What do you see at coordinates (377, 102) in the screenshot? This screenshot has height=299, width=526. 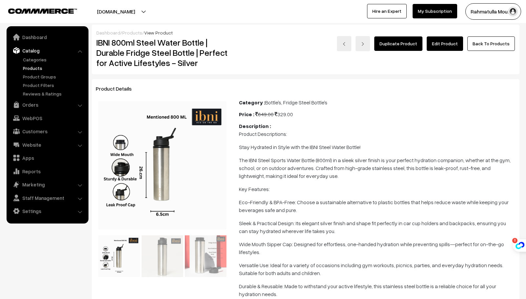 I see `div: Bottle's, Fridge Steel Bottle's` at bounding box center [377, 102].